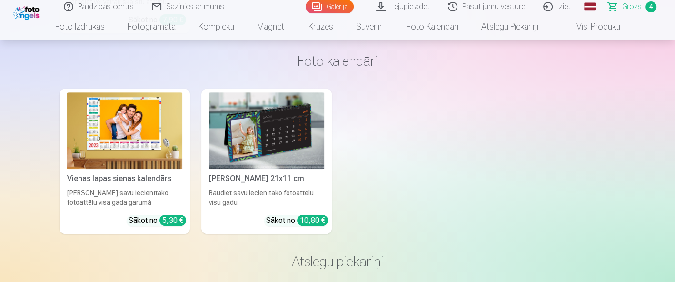 This screenshot has width=675, height=282. I want to click on a: Komplekti, so click(216, 27).